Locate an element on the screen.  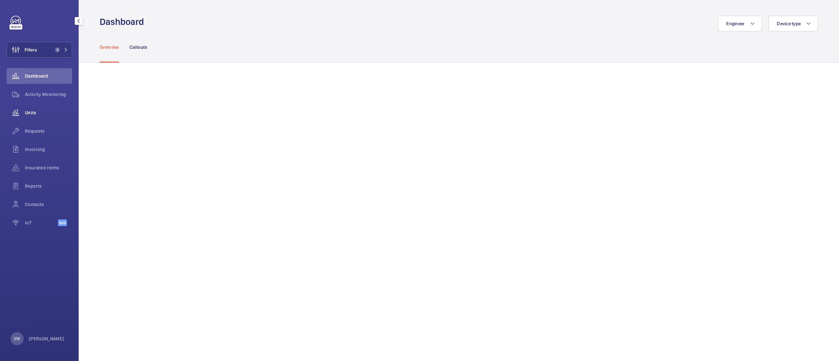
p: SW is located at coordinates (17, 339).